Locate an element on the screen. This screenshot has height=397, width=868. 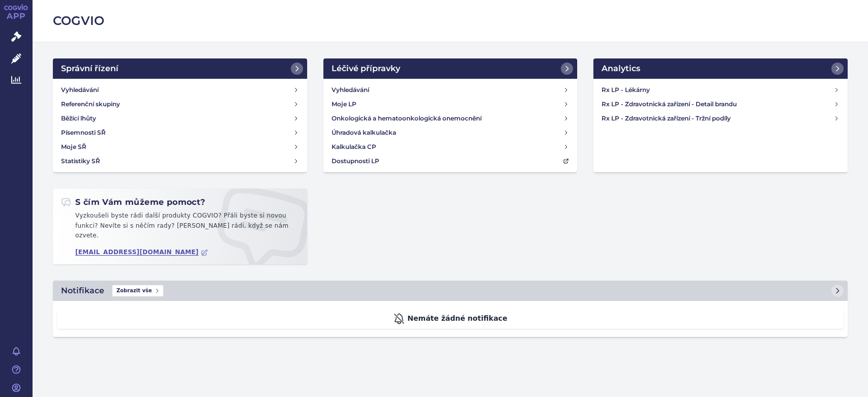
h4: Dostupnosti LP is located at coordinates (355, 161).